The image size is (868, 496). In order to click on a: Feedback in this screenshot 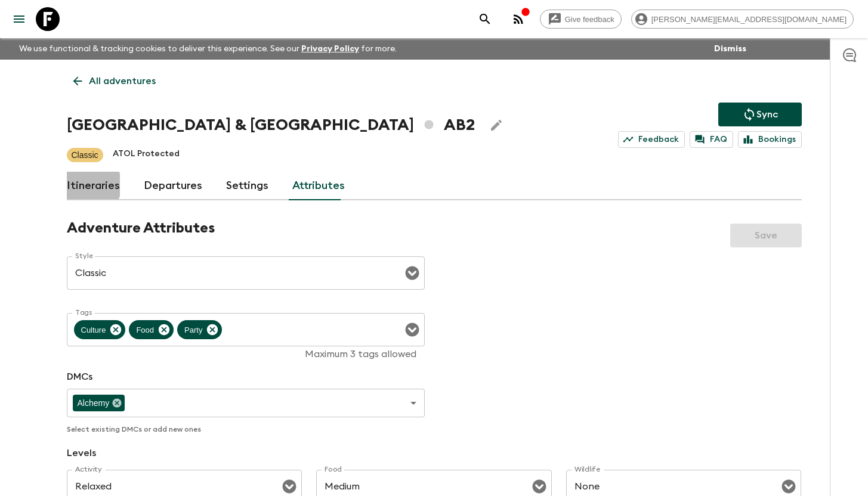, I will do `click(651, 140)`.